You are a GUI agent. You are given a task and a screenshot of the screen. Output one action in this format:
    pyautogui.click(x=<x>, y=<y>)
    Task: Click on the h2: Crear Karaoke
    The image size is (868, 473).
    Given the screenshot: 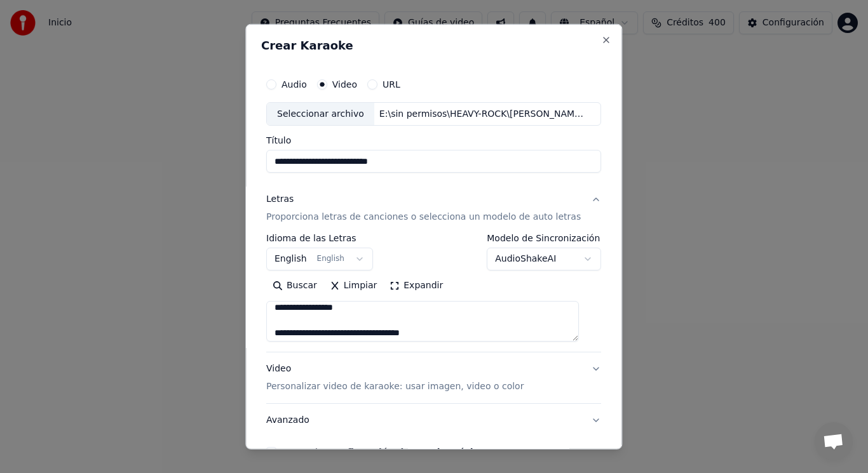 What is the action you would take?
    pyautogui.click(x=433, y=45)
    